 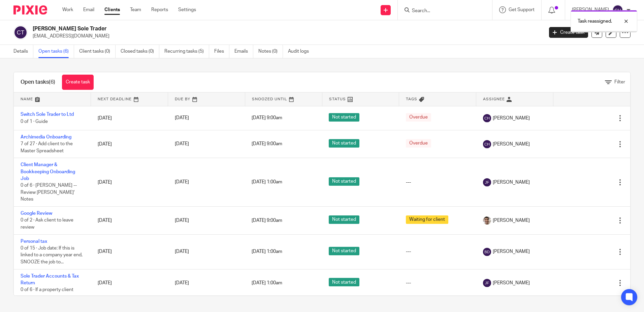 What do you see at coordinates (140, 52) in the screenshot?
I see `a: Closed tasks (0)` at bounding box center [140, 52].